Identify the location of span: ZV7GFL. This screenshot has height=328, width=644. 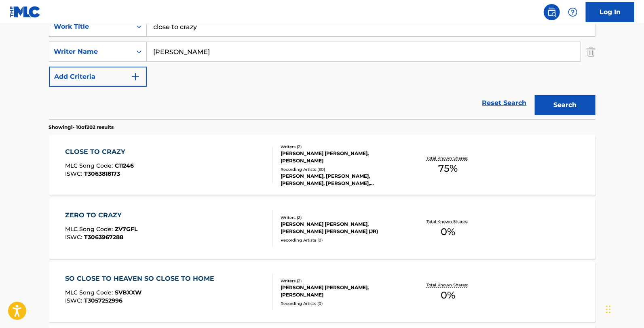
(126, 229).